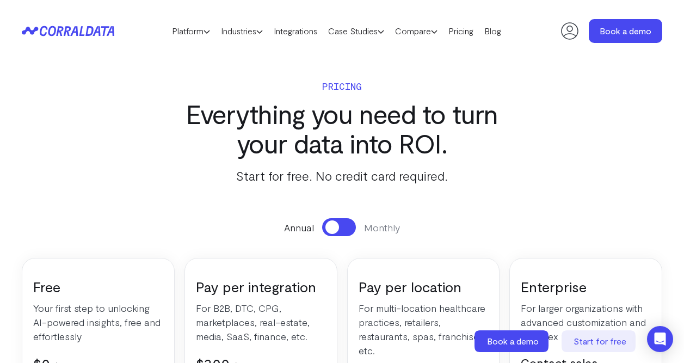 The width and height of the screenshot is (684, 363). Describe the element at coordinates (98, 286) in the screenshot. I see `h3: Free` at that location.